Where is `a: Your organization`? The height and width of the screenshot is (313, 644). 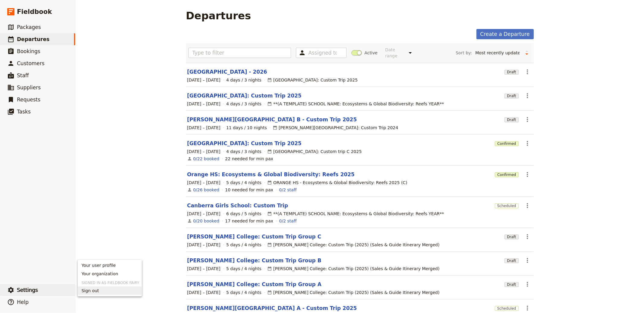
a: Your organization is located at coordinates (109, 274).